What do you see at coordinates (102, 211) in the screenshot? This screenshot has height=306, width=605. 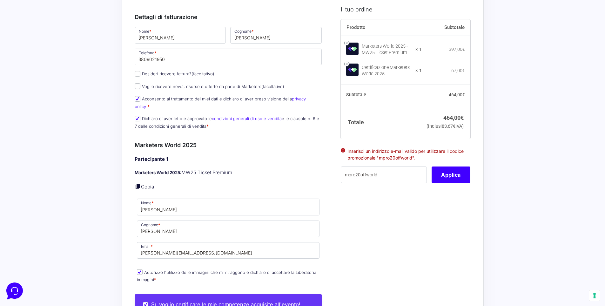 I see `button: Aiuto` at bounding box center [102, 211].